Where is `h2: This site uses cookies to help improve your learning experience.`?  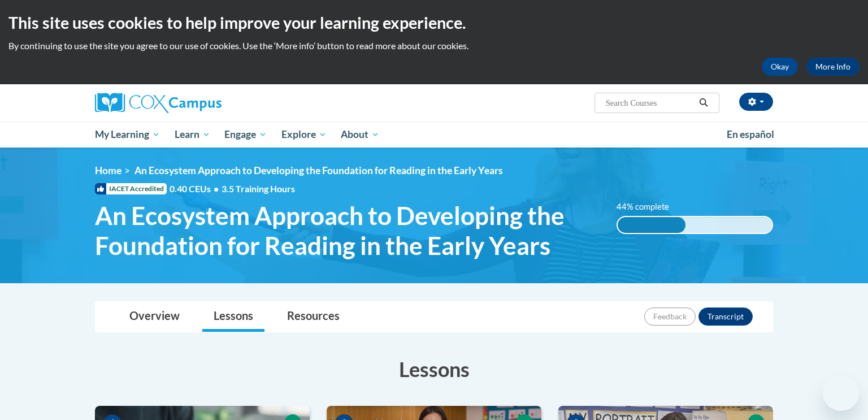 h2: This site uses cookies to help improve your learning experience. is located at coordinates (434, 22).